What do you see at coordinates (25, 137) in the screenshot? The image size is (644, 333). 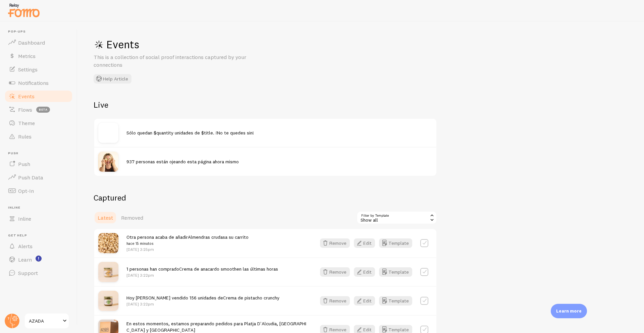 I see `span: Rules` at bounding box center [25, 137].